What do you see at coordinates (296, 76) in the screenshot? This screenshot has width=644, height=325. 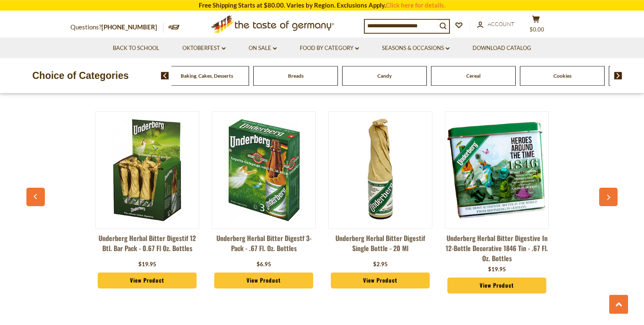 I see `span: Breads` at bounding box center [296, 76].